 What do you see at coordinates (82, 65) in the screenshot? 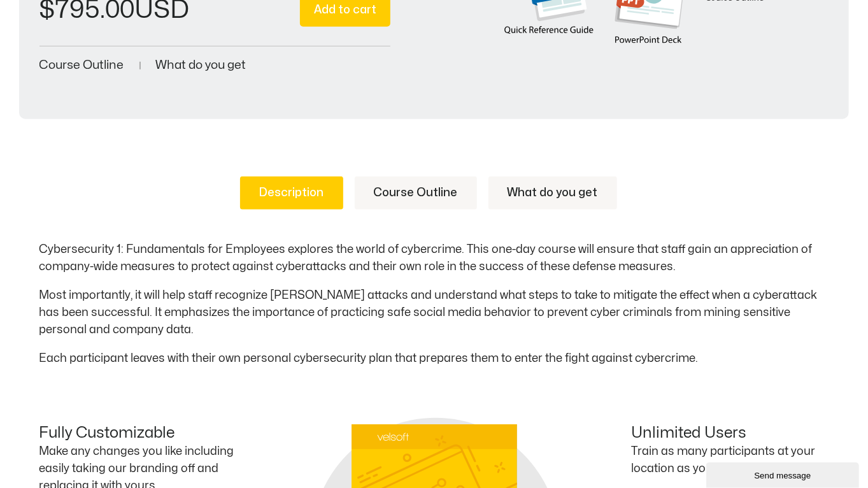
I see `span: Course Outline` at bounding box center [82, 65].